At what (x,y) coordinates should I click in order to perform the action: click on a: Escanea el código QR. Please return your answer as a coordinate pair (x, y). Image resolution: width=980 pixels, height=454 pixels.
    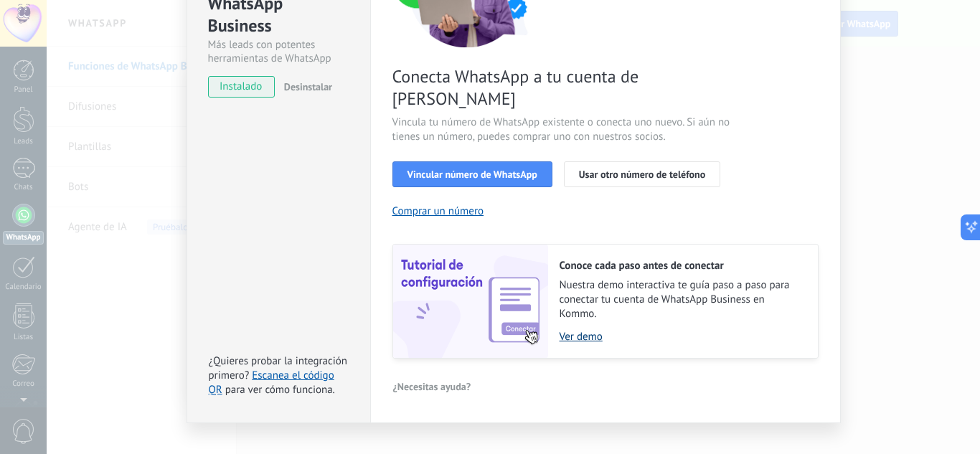
    Looking at the image, I should click on (271, 382).